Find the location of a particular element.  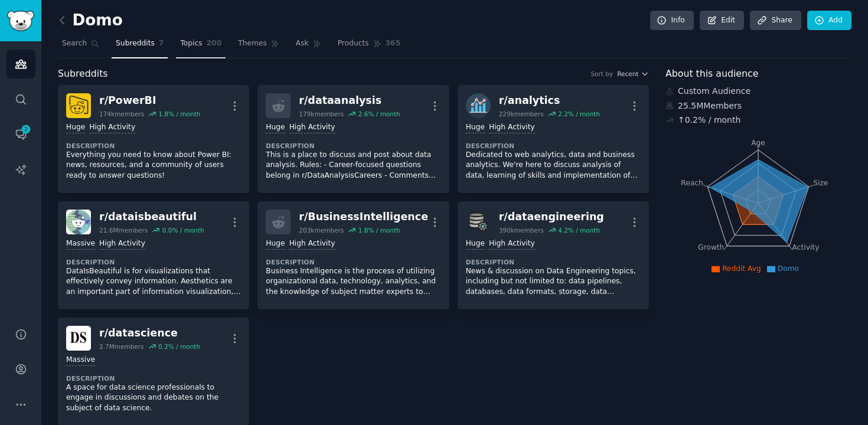

img: dataisbeautiful is located at coordinates (79, 222).